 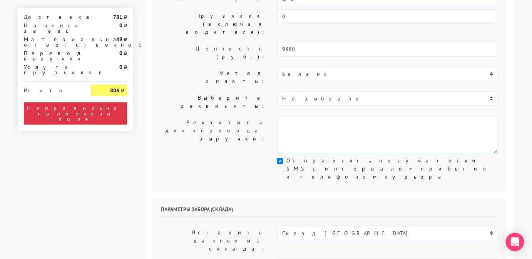 What do you see at coordinates (52, 89) in the screenshot?
I see `div: Итого` at bounding box center [52, 89].